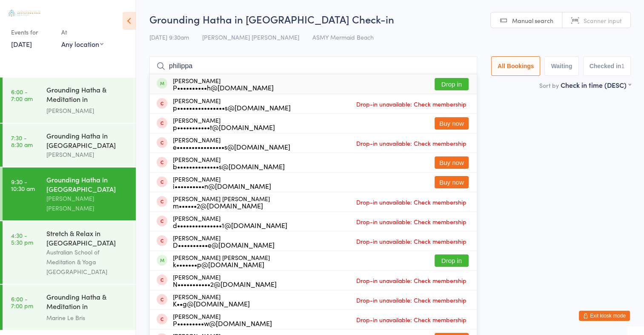 Image resolution: width=644 pixels, height=335 pixels. What do you see at coordinates (605, 316) in the screenshot?
I see `button: Exit kiosk mode` at bounding box center [605, 316].